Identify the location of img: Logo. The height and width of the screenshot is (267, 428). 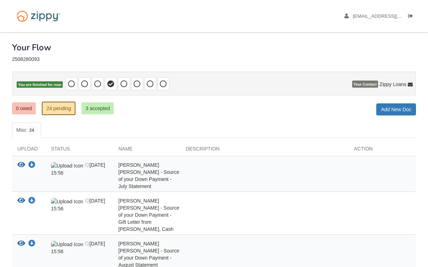
(38, 16).